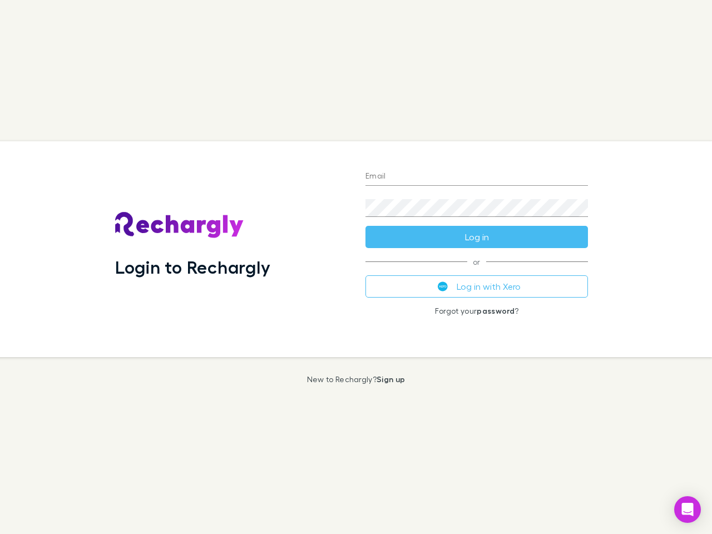 The width and height of the screenshot is (712, 534). What do you see at coordinates (443, 286) in the screenshot?
I see `img: Xero's logo` at bounding box center [443, 286].